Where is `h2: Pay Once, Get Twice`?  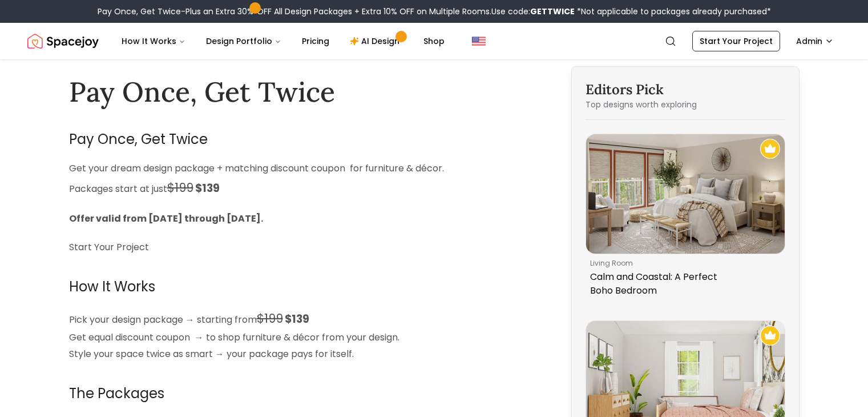 h2: Pay Once, Get Twice is located at coordinates (305, 139).